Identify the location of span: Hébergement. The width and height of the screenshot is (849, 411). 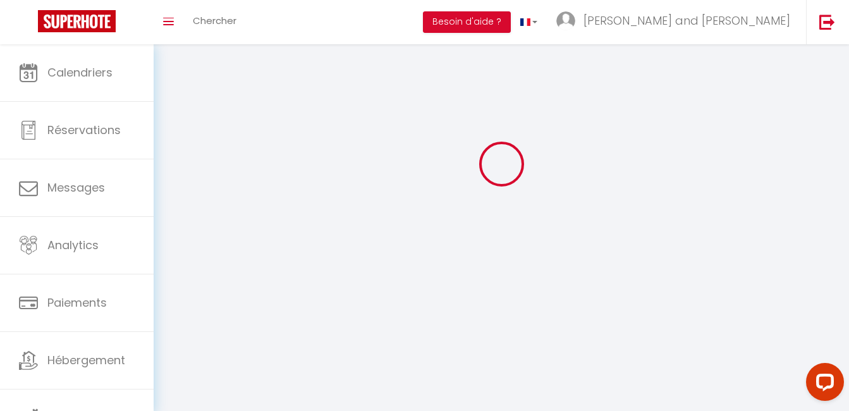
(86, 360).